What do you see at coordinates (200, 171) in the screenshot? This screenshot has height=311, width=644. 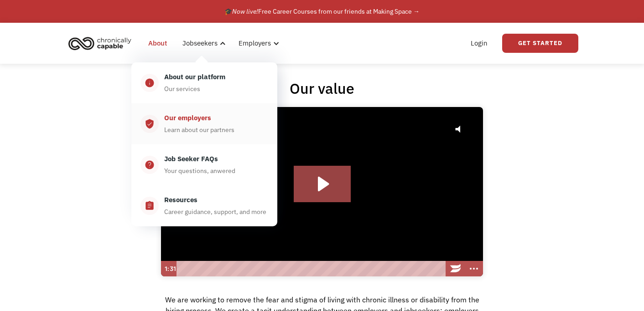 I see `div: Your questions, anwered` at bounding box center [200, 171].